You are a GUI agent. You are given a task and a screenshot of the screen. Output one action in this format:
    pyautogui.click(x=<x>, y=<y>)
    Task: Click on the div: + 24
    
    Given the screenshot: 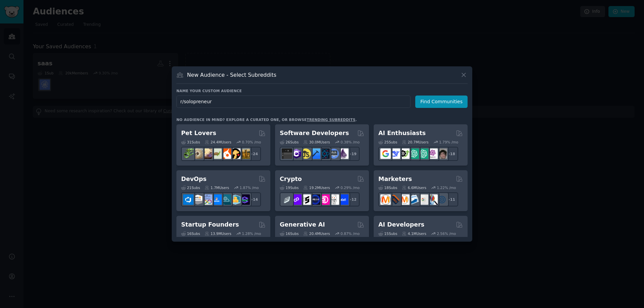 What is the action you would take?
    pyautogui.click(x=254, y=154)
    